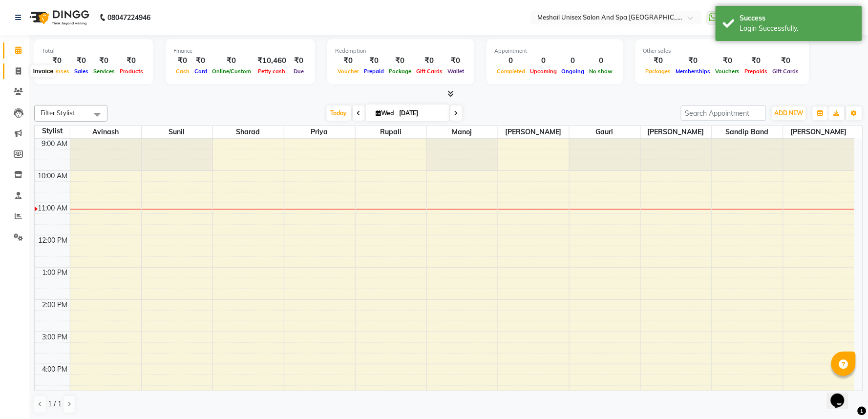 This screenshot has width=868, height=419. I want to click on span: Wed, so click(385, 113).